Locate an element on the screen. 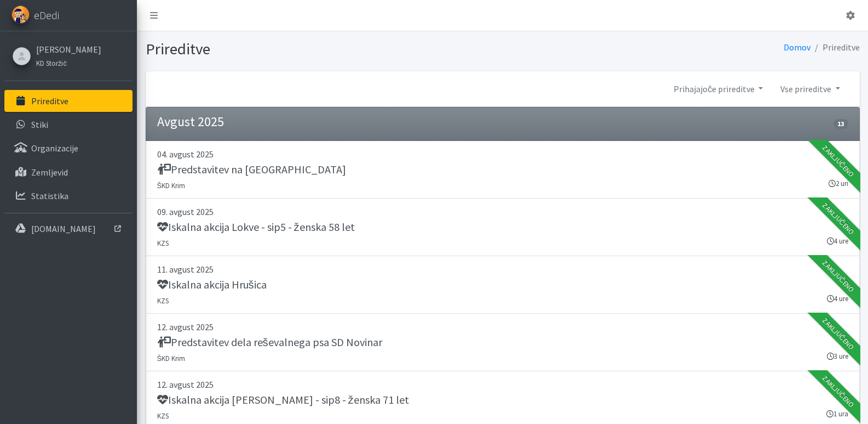 The height and width of the screenshot is (424, 868). a: Zemljevid is located at coordinates (68, 172).